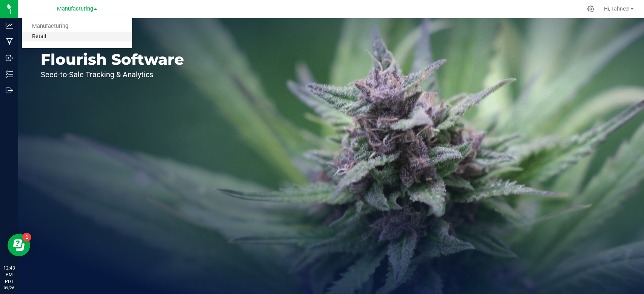 This screenshot has height=294, width=644. What do you see at coordinates (590, 9) in the screenshot?
I see `div: Manage settings` at bounding box center [590, 9].